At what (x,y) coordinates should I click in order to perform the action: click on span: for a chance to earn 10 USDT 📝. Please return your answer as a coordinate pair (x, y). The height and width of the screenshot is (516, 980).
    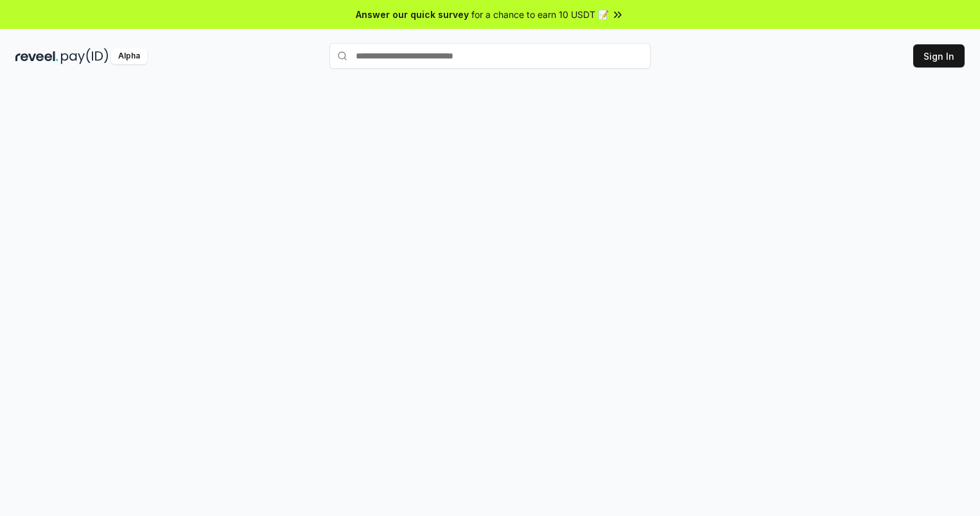
    Looking at the image, I should click on (540, 14).